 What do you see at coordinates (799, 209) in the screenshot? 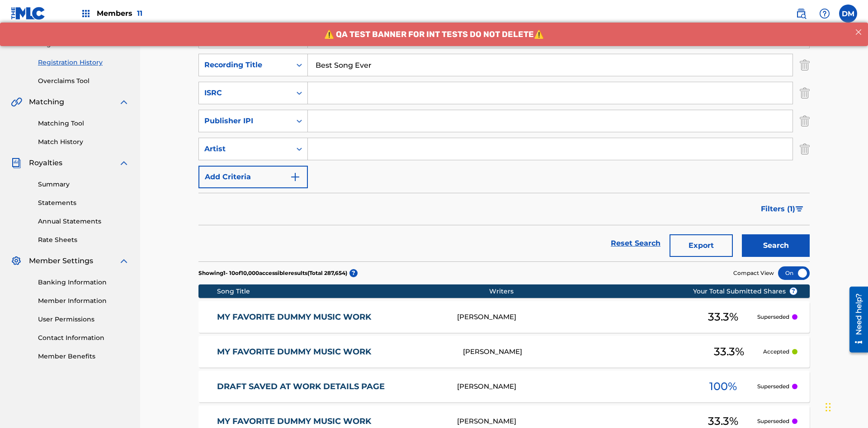
I see `img: filter` at bounding box center [799, 209].